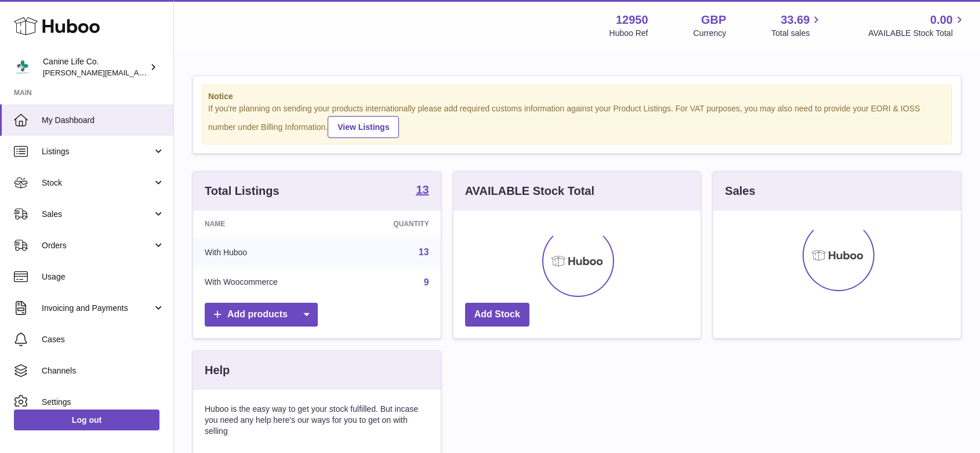 This screenshot has width=980, height=453. Describe the element at coordinates (497, 314) in the screenshot. I see `a: Add Stock` at that location.